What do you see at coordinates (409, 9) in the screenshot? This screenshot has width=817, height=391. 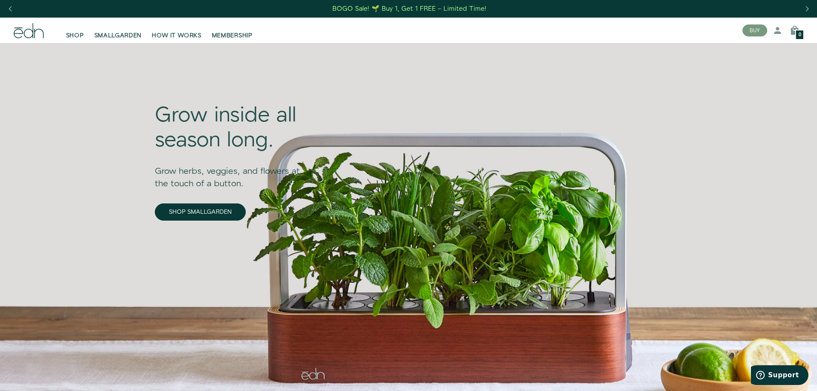 I see `a: BOGO Sale! 🌱 Buy 1, Get 1 FREE – Limited Time!` at bounding box center [409, 9].